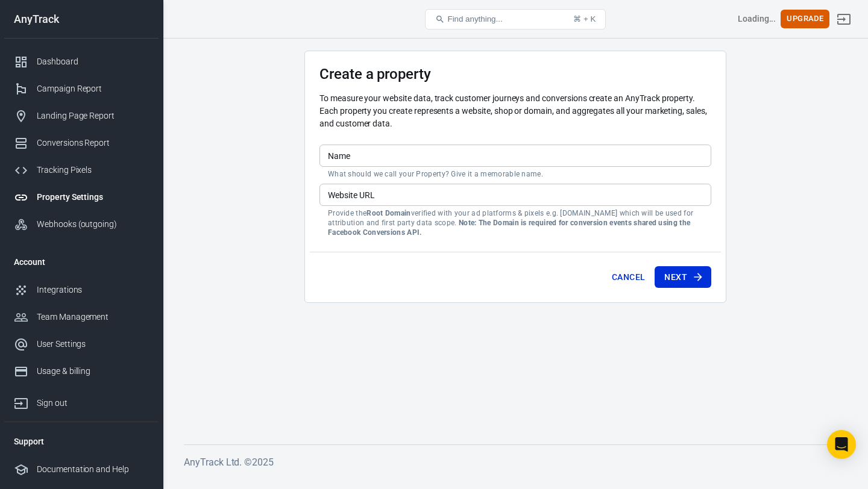 The image size is (868, 489). I want to click on a: Tracking Pixels, so click(82, 169).